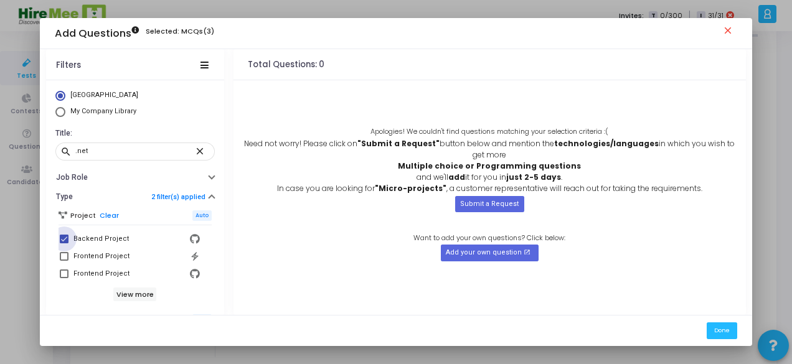 The height and width of the screenshot is (364, 792). I want to click on strong: just 2-5 days, so click(534, 177).